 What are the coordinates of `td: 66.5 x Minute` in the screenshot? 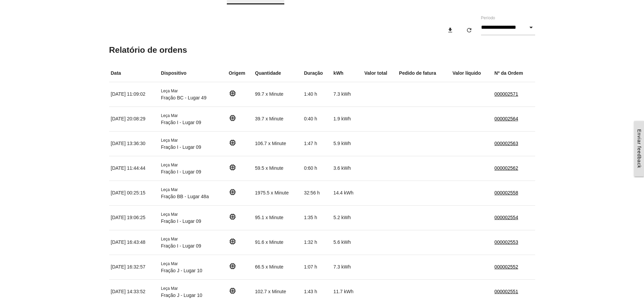 It's located at (277, 267).